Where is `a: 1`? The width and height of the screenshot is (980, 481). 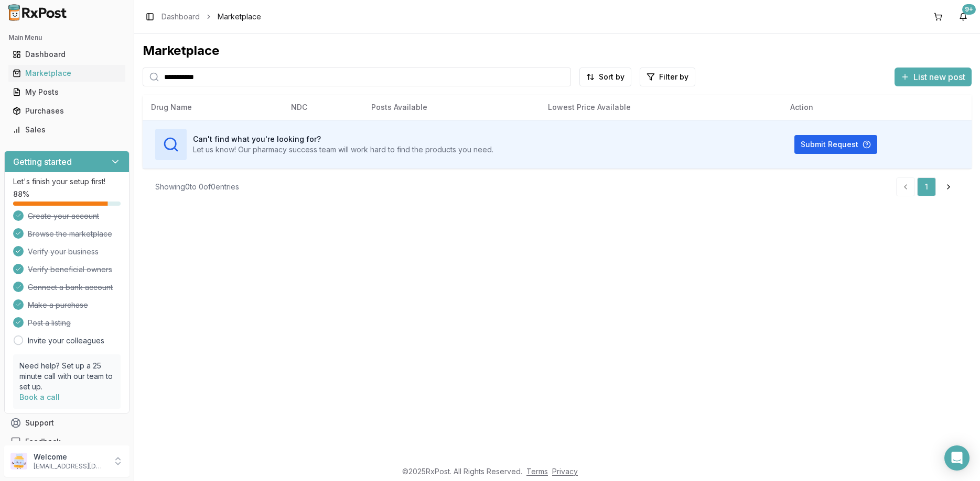 a: 1 is located at coordinates (926, 187).